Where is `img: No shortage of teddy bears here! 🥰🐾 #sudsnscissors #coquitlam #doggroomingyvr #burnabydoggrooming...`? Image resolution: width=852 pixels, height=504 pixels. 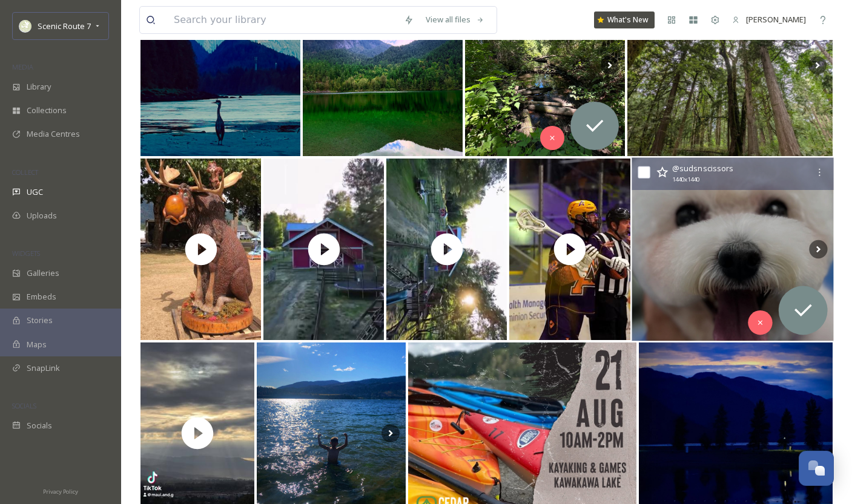
img: No shortage of teddy bears here! 🥰🐾 #sudsnscissors #coquitlam #doggroomingyvr #burnabydoggrooming... is located at coordinates (733, 249).